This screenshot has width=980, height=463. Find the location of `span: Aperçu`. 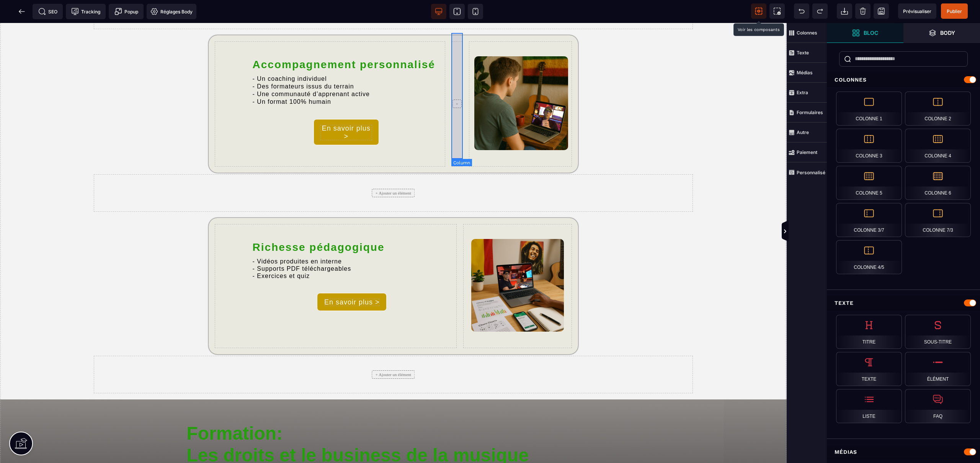

span: Aperçu is located at coordinates (917, 11).